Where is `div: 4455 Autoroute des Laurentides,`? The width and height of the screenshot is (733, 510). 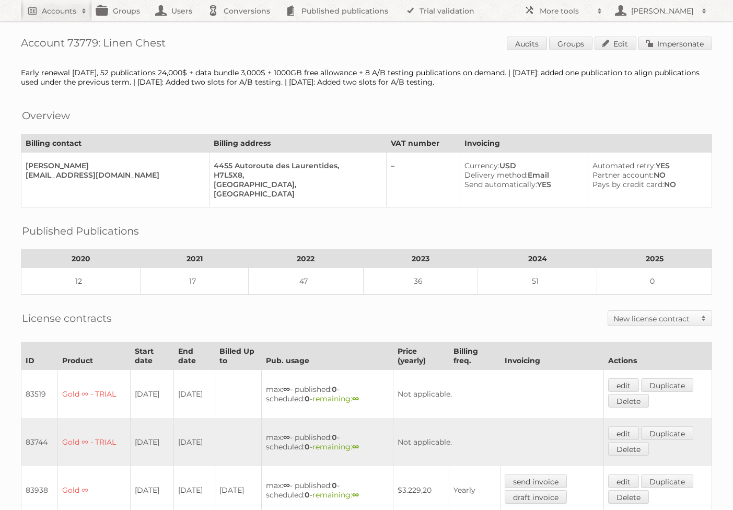 div: 4455 Autoroute des Laurentides, is located at coordinates (296, 166).